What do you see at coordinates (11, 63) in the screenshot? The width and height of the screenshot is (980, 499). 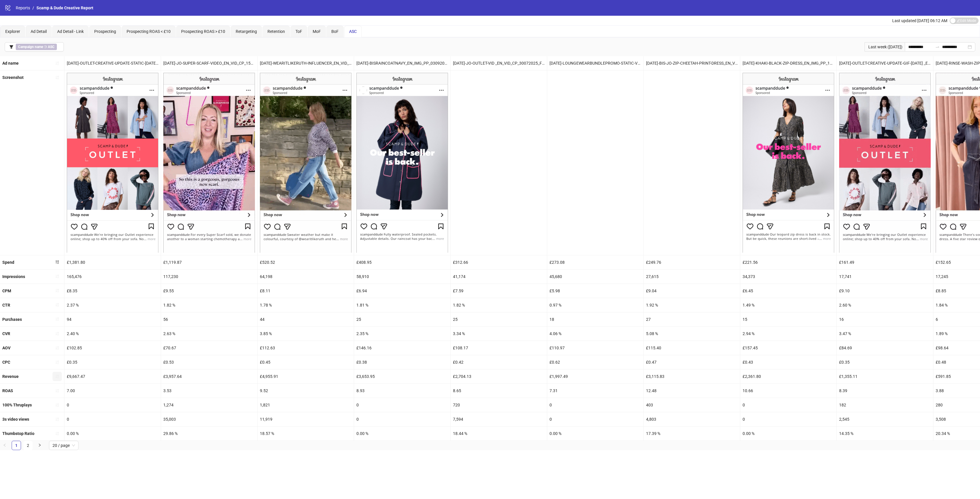 I see `b: Ad name` at bounding box center [11, 63].